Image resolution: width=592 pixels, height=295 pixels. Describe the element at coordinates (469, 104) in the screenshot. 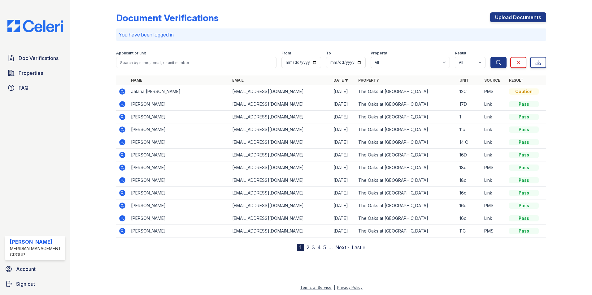

I see `td: 17D` at that location.